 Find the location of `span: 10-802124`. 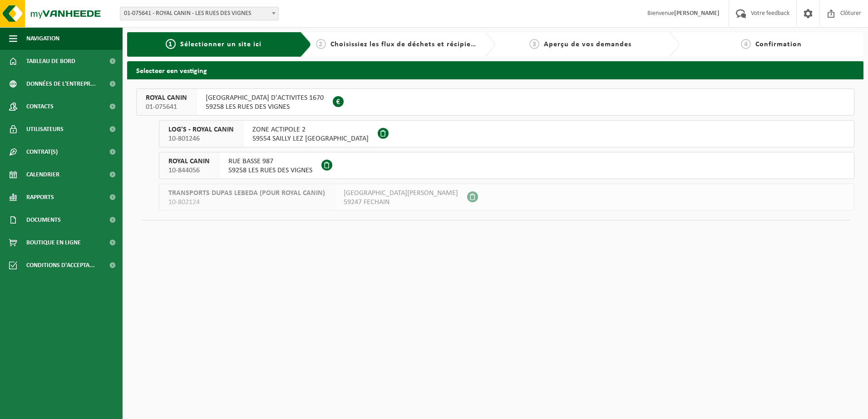

span: 10-802124 is located at coordinates (247, 202).